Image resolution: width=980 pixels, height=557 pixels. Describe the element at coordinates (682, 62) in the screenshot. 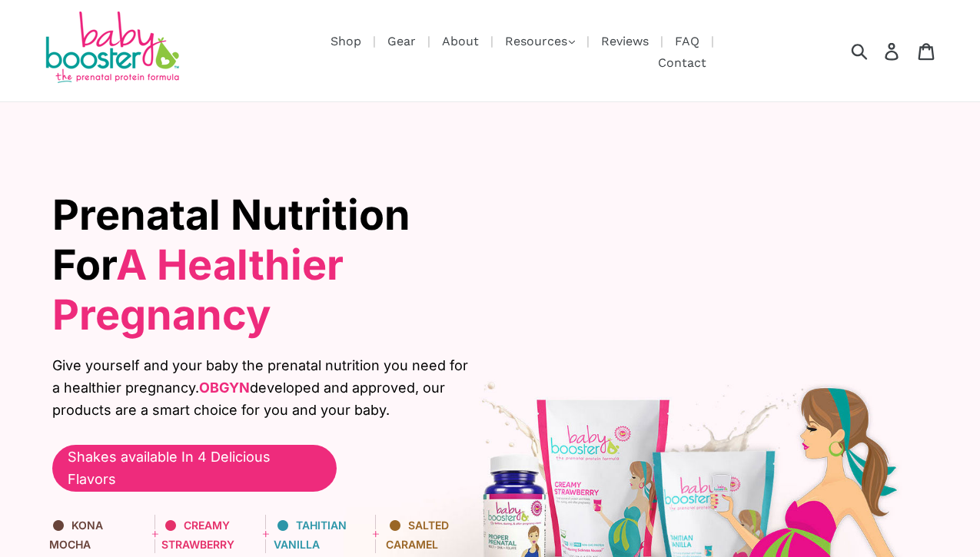

I see `a: Contact` at that location.